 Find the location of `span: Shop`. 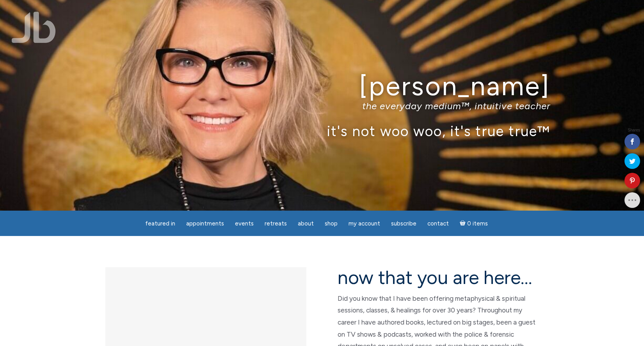

span: Shop is located at coordinates (331, 224).